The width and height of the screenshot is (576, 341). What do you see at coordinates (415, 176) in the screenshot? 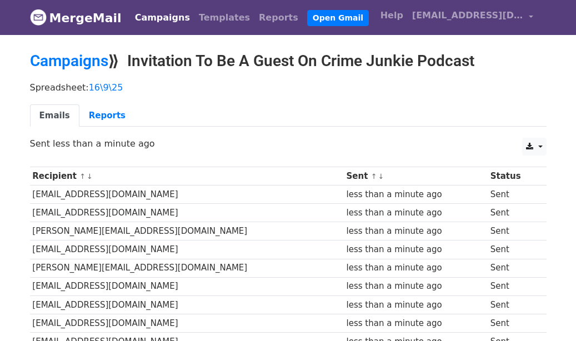
I see `th: Sent` at bounding box center [415, 176].